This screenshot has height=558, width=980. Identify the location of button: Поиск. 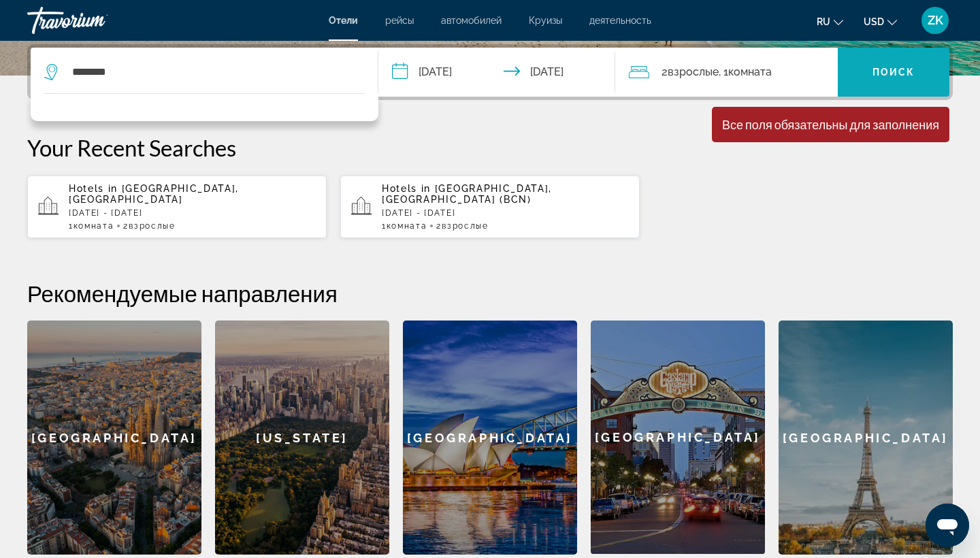
(894, 72).